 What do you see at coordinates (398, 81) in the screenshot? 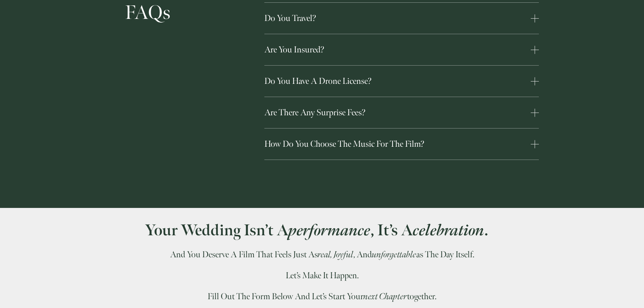
I see `span: Do you have a drone license?` at bounding box center [398, 81].